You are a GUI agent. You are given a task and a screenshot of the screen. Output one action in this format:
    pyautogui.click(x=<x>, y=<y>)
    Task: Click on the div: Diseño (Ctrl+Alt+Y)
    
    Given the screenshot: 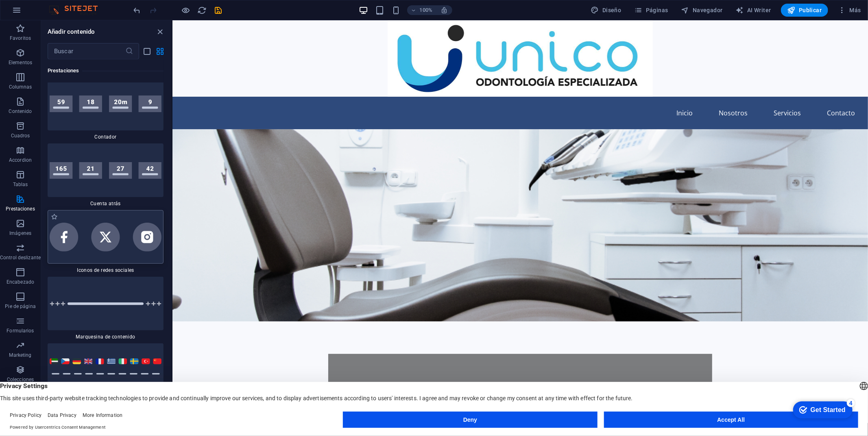 What is the action you would take?
    pyautogui.click(x=606, y=10)
    